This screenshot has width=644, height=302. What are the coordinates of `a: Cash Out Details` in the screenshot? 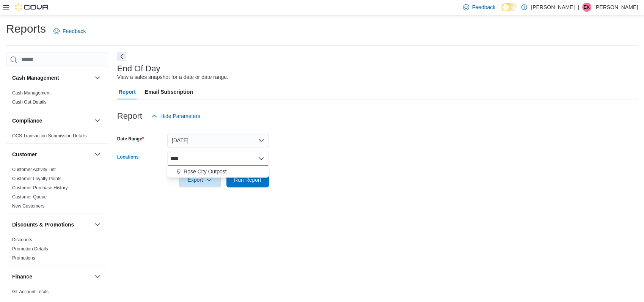 It's located at (29, 102).